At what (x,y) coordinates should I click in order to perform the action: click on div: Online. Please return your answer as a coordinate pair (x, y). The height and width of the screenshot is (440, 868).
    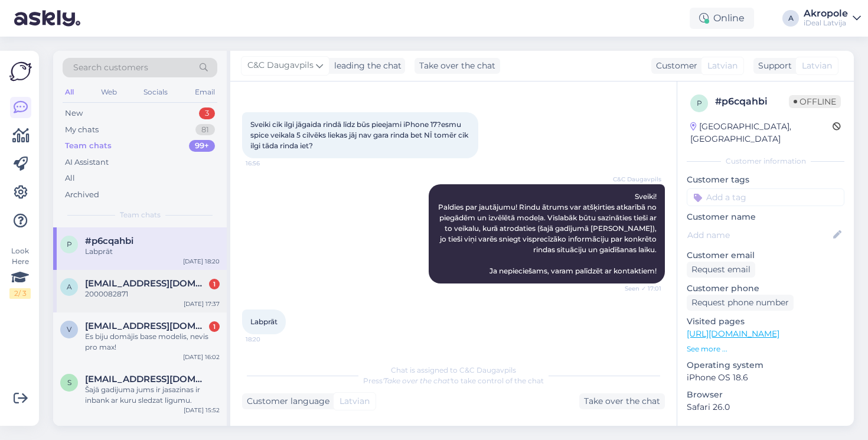
    Looking at the image, I should click on (722, 18).